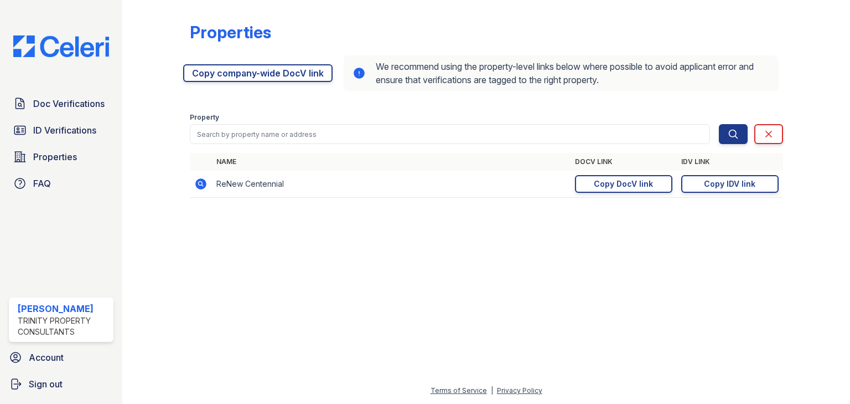  What do you see at coordinates (65, 130) in the screenshot?
I see `span: ID Verifications` at bounding box center [65, 130].